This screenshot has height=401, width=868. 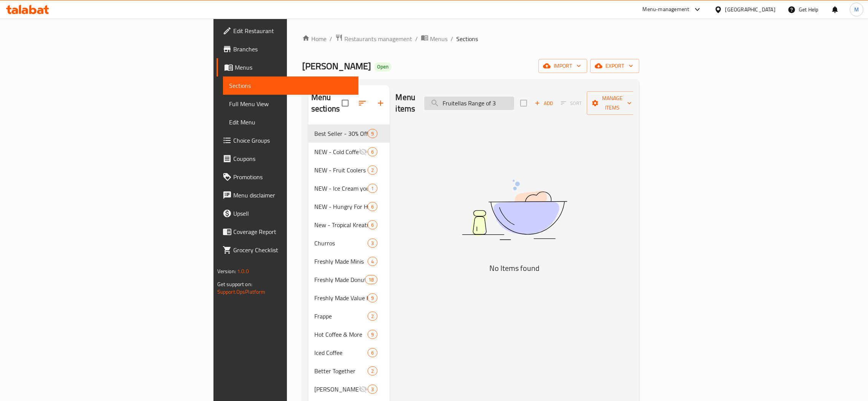 What do you see at coordinates (349, 134) in the screenshot?
I see `div: Best Seller - 30% Off9` at bounding box center [349, 134].